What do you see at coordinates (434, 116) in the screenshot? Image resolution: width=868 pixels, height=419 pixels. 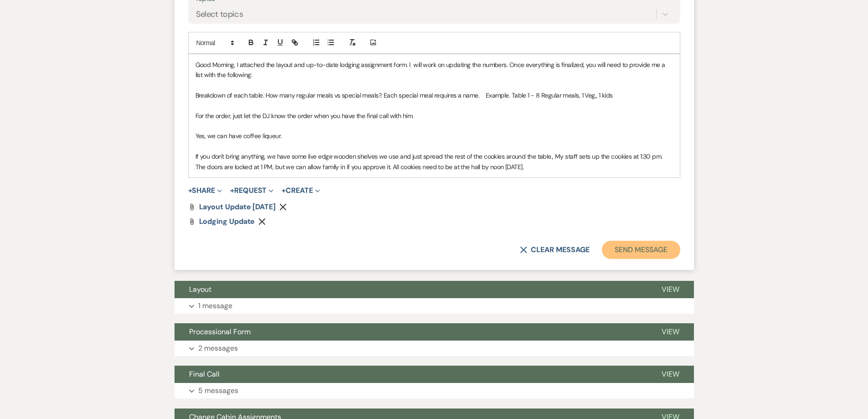 I see `p: For the order, just let the DJ know the order when you have the final call with him.` at bounding box center [434, 116].